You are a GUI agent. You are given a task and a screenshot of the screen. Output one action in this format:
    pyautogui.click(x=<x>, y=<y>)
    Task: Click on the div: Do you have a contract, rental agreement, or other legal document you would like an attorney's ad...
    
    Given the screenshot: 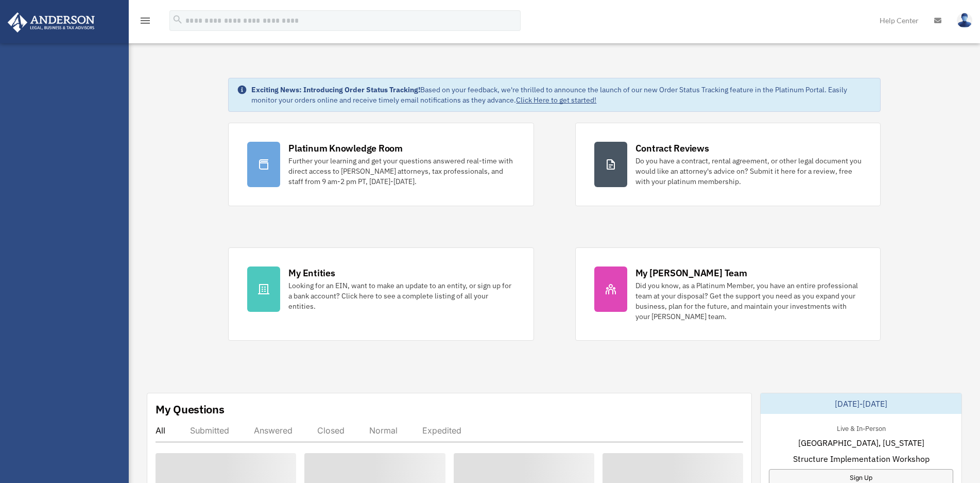 What is the action you would take?
    pyautogui.click(x=748, y=171)
    